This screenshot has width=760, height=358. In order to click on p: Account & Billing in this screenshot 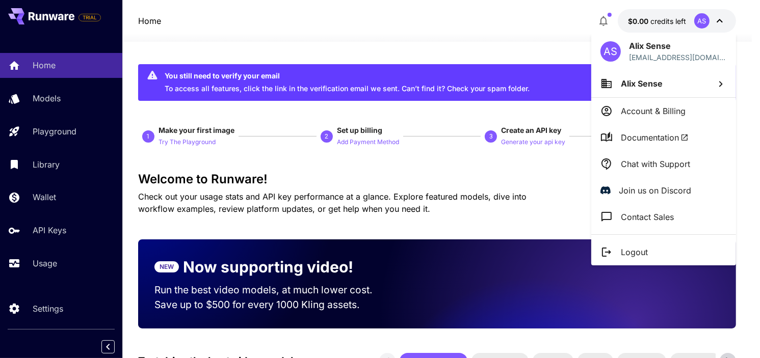, I will do `click(653, 111)`.